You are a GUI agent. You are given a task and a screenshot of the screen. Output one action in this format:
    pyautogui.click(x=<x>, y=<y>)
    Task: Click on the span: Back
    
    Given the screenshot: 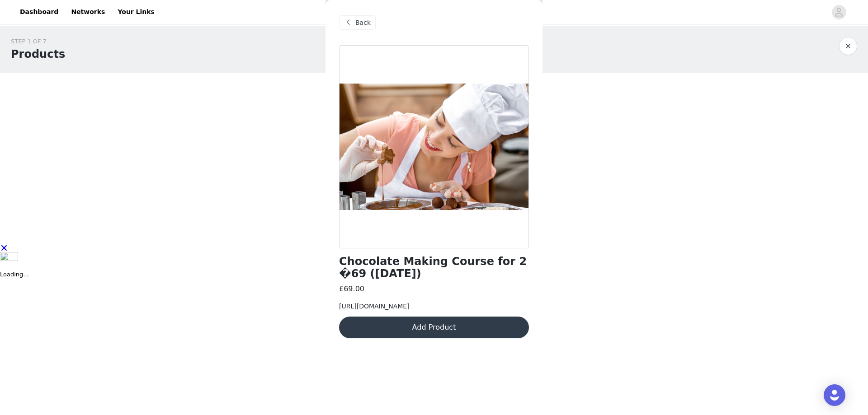 What is the action you would take?
    pyautogui.click(x=363, y=23)
    